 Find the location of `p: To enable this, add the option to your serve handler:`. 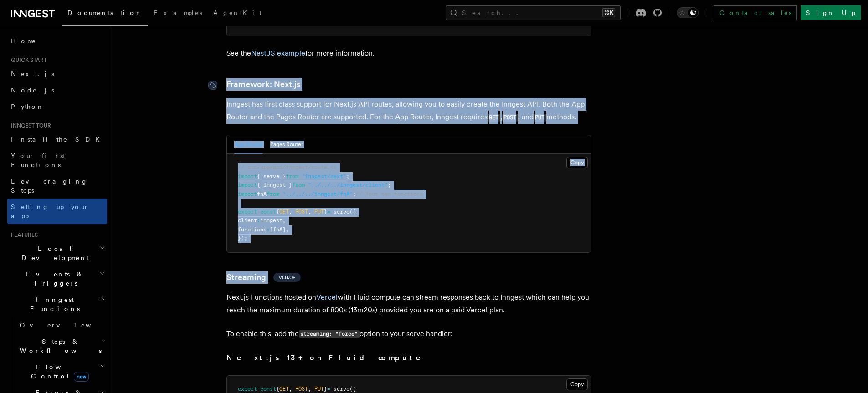

p: To enable this, add the option to your serve handler: is located at coordinates (409, 333).